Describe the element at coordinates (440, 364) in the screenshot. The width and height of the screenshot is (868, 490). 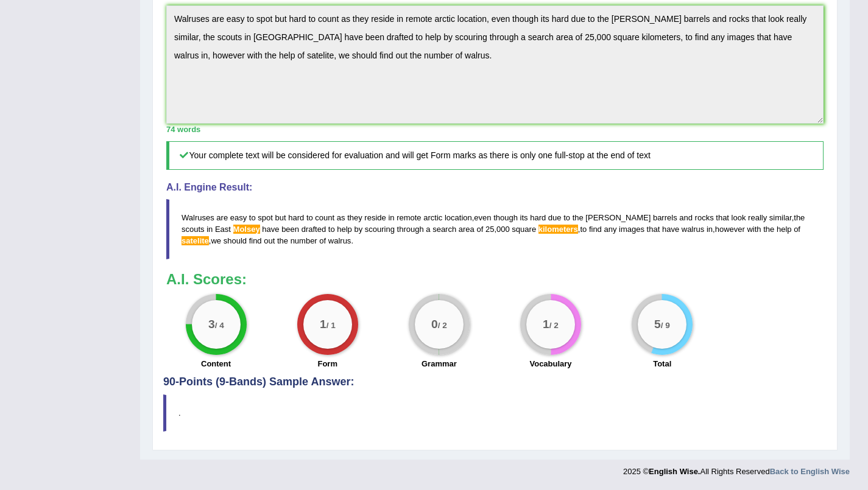
I see `label: Grammar` at that location.